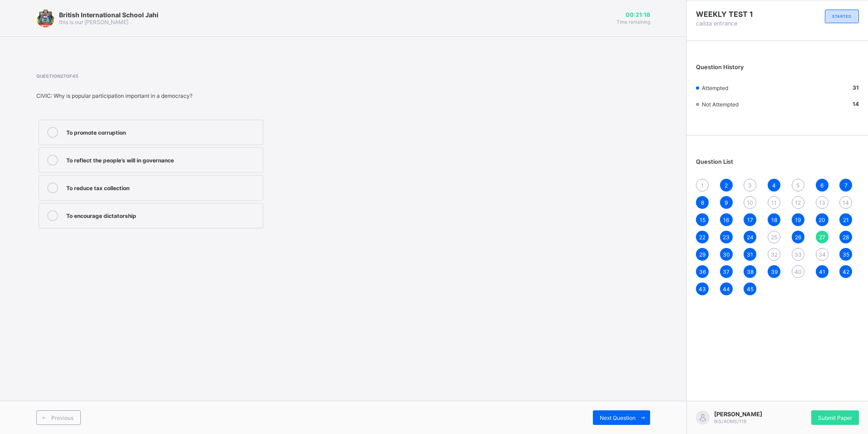 Image resolution: width=868 pixels, height=434 pixels. What do you see at coordinates (774, 202) in the screenshot?
I see `span: 11` at bounding box center [774, 202].